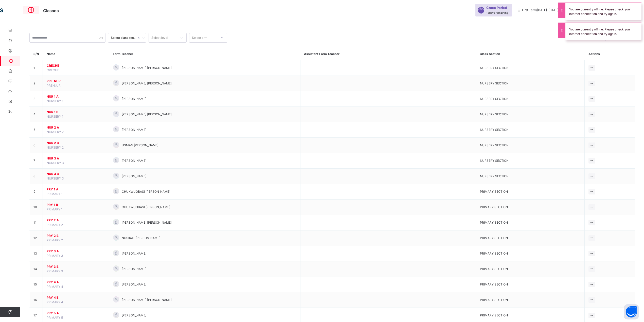 This screenshot has height=322, width=644. What do you see at coordinates (481, 10) in the screenshot?
I see `img: sticker-purple.71386a28dfed39d6af7621340158ba97.svg` at bounding box center [481, 10].